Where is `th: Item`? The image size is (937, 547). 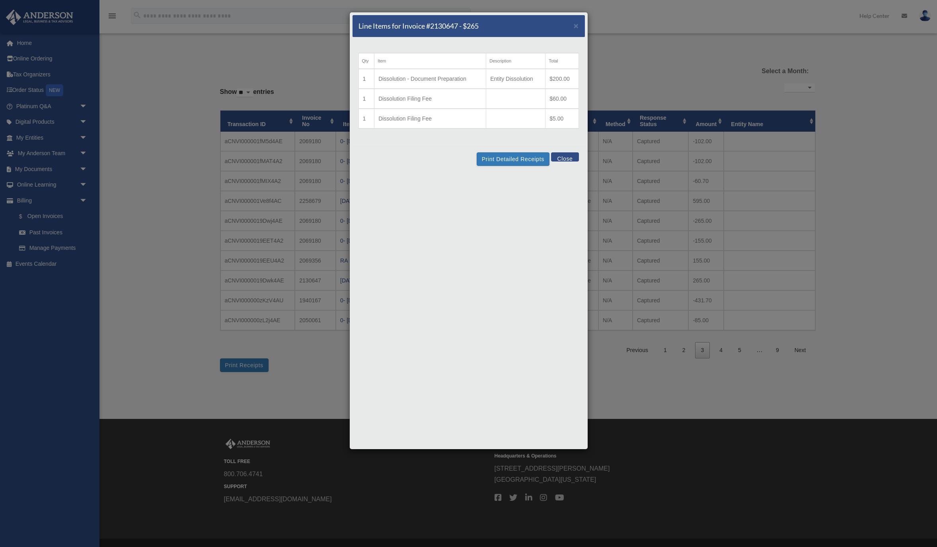 th: Item is located at coordinates (430, 61).